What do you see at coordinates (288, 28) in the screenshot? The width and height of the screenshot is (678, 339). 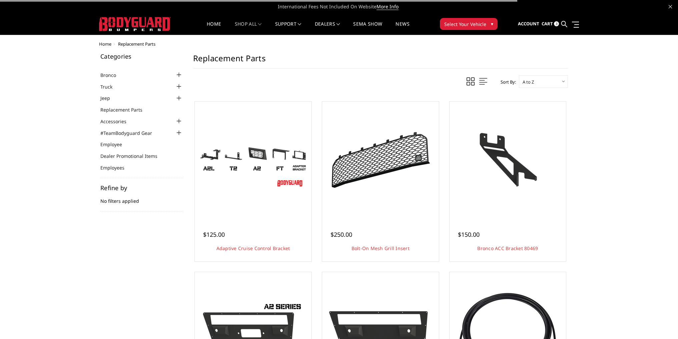 I see `a: Support` at bounding box center [288, 28].